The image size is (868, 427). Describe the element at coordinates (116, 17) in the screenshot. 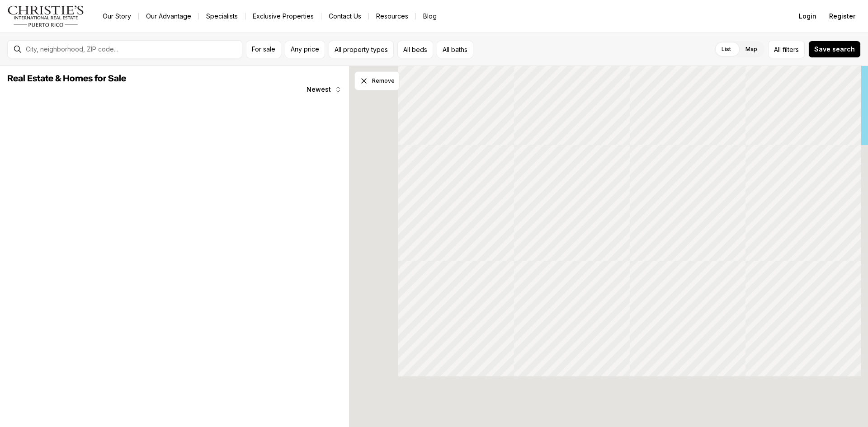

I see `a: Our Story` at that location.